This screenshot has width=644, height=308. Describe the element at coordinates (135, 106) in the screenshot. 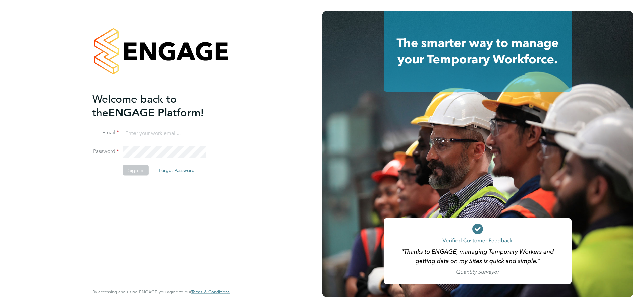

I see `span: Welcome back to the` at that location.